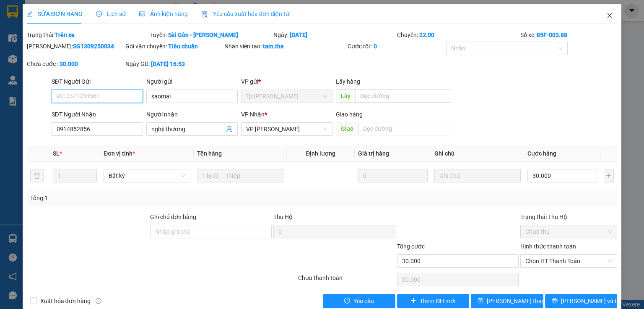 The width and height of the screenshot is (644, 309). What do you see at coordinates (287, 82) in the screenshot?
I see `div: VP gửi` at bounding box center [287, 82].